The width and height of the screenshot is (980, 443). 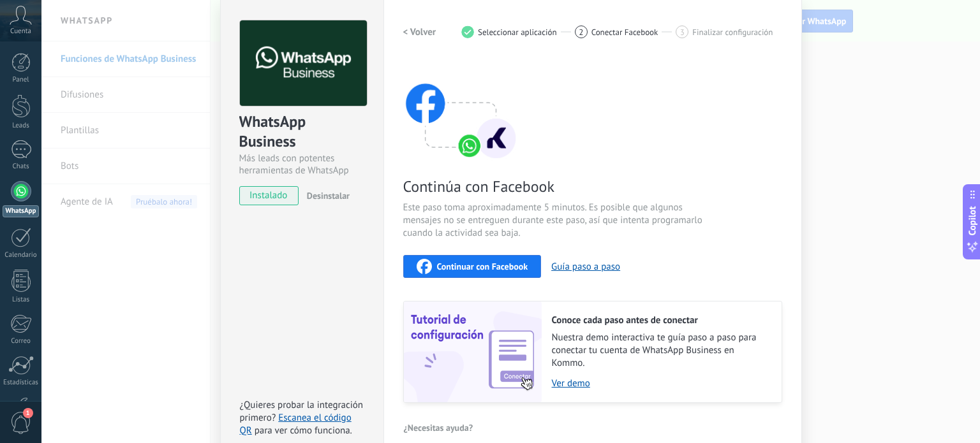 What do you see at coordinates (483, 266) in the screenshot?
I see `span: Continuar con Facebook` at bounding box center [483, 266].